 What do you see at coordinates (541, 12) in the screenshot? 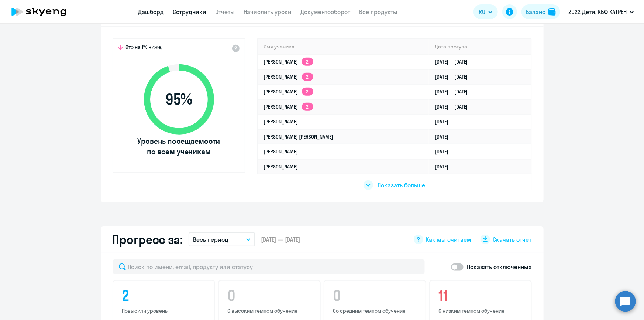
I see `button: Балансbalance` at bounding box center [541, 12].